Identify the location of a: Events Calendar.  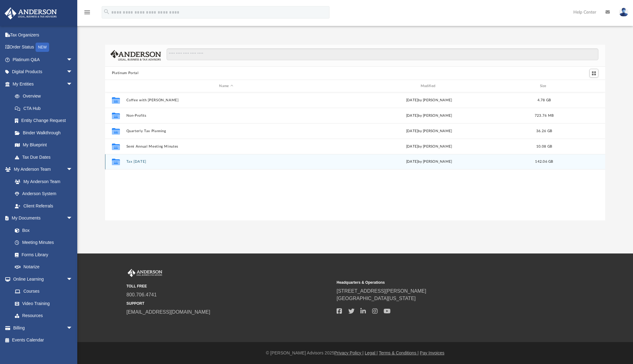
(43, 341).